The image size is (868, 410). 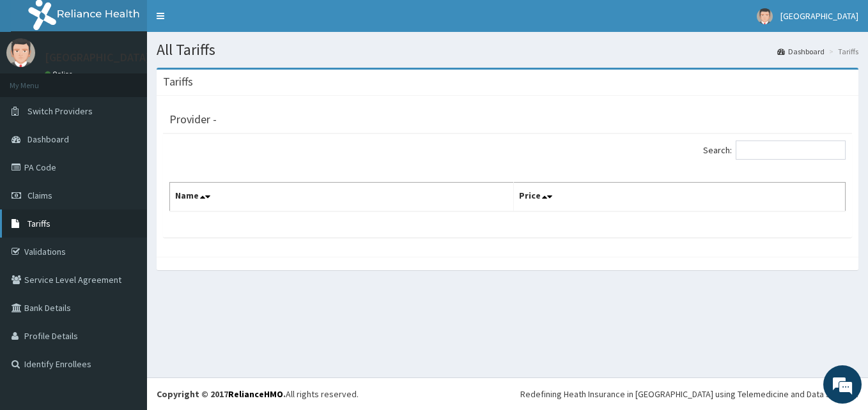 I want to click on span: Tariffs, so click(x=39, y=224).